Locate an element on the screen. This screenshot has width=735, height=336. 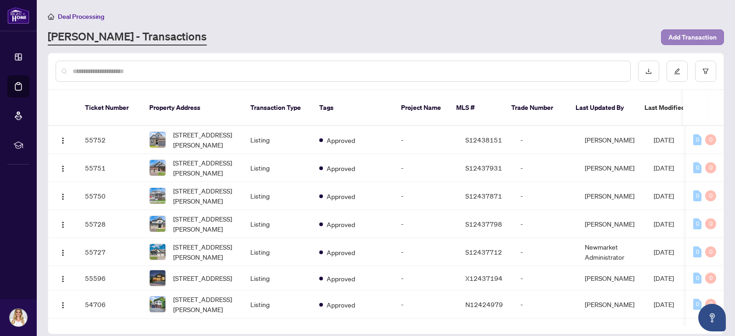
button: filter is located at coordinates (706, 71).